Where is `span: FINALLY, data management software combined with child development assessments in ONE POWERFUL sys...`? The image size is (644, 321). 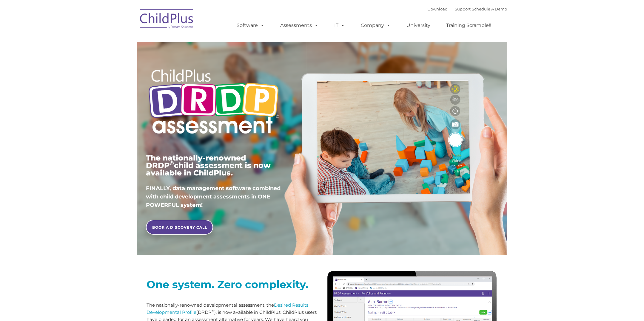
span: FINALLY, data management software combined with child development assessments in ONE POWERFUL sys... is located at coordinates (213, 197).